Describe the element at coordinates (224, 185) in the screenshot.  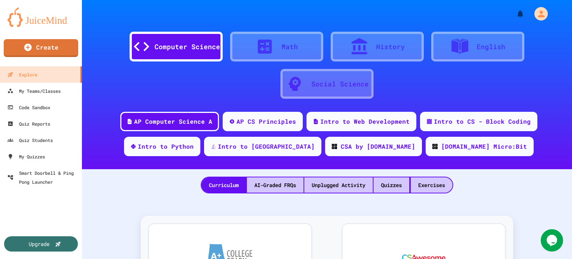
I see `div: Curriculum` at that location.